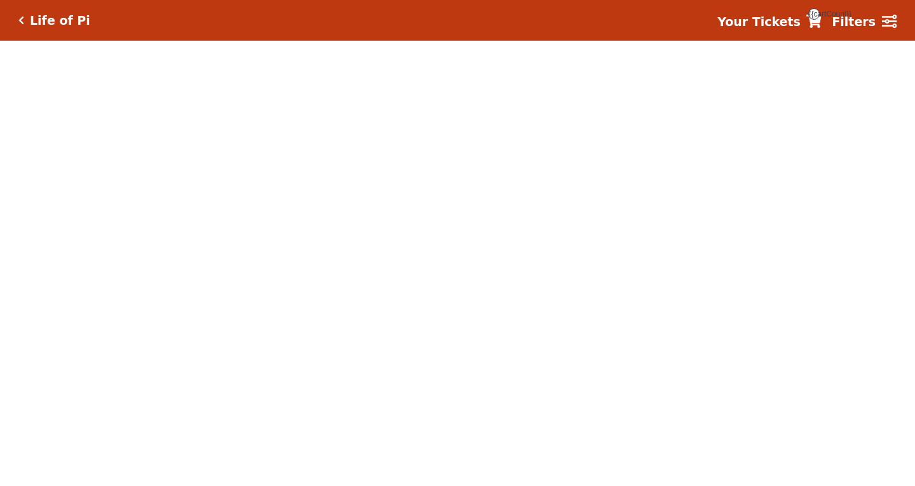 The height and width of the screenshot is (486, 915). What do you see at coordinates (814, 14) in the screenshot?
I see `span: {{cartCount}}` at bounding box center [814, 14].